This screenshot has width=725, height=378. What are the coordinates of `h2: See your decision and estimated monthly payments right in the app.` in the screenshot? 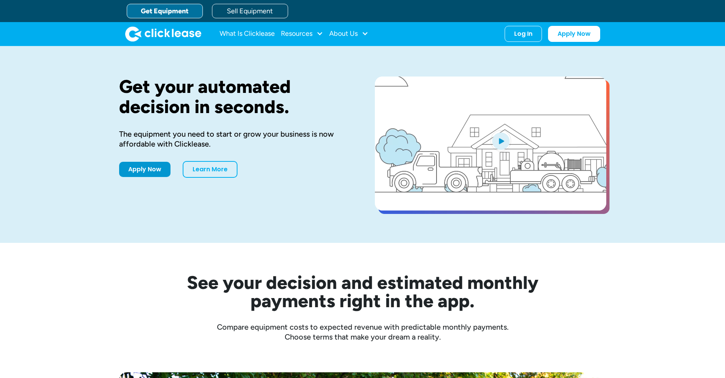 It's located at (363, 292).